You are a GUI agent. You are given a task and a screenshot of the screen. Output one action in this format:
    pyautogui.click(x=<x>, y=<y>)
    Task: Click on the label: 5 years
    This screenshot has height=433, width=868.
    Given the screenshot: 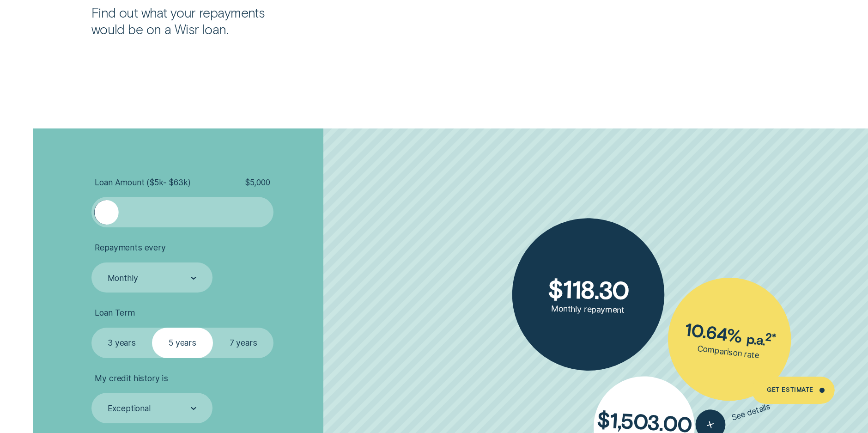 What is the action you would take?
    pyautogui.click(x=182, y=343)
    